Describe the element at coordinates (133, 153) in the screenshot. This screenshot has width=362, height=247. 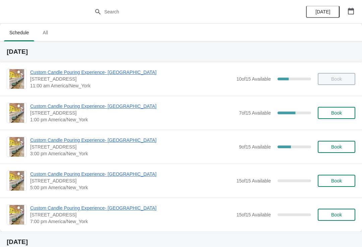
I see `span: 3:00 pm America/New_York` at that location.